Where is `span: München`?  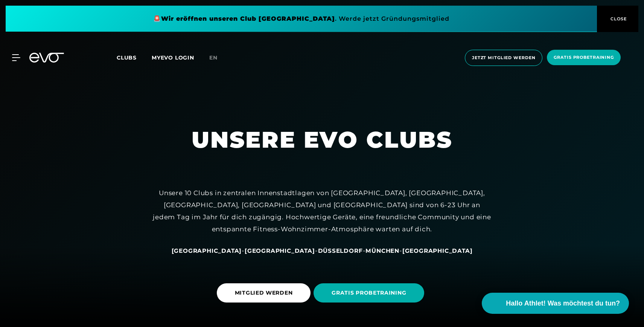 span: München is located at coordinates (383, 250).